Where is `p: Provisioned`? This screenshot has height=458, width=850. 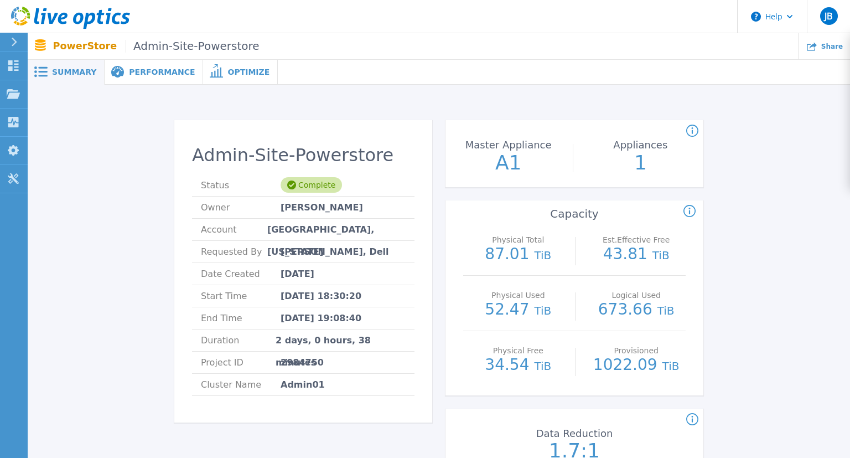
p: Provisioned is located at coordinates (636, 350).